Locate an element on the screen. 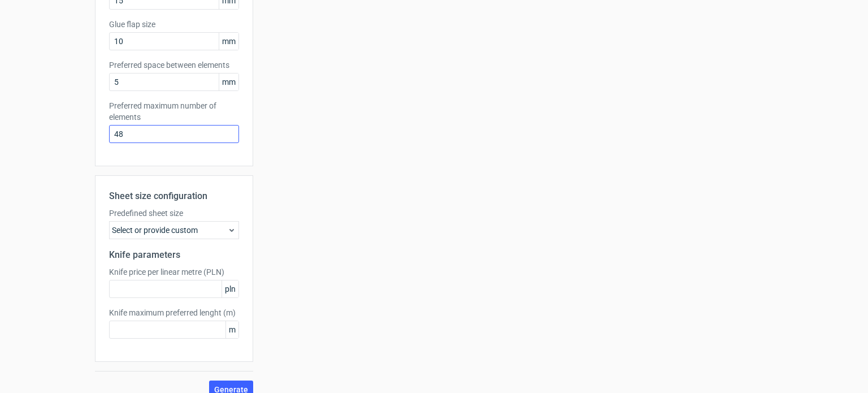  span: pln is located at coordinates (230, 289).